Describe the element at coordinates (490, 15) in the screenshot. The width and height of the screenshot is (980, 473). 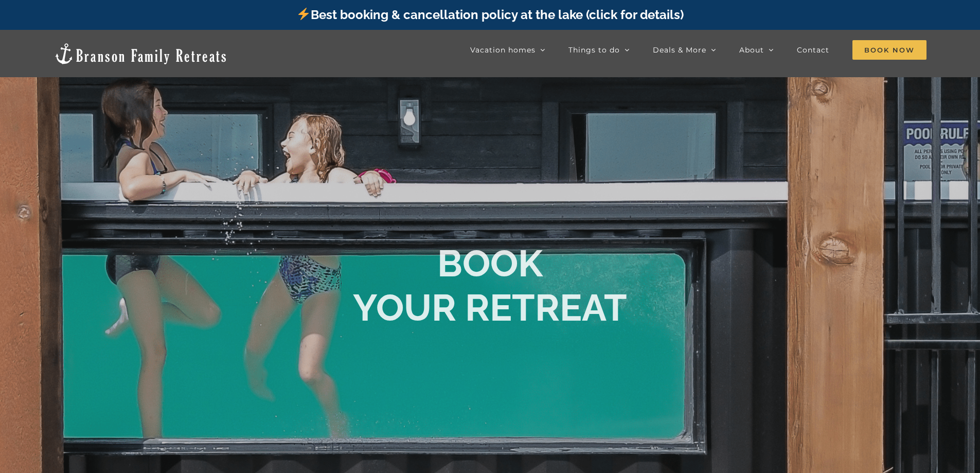
I see `a: Best booking & cancellation policy at the lake (click for details)` at that location.